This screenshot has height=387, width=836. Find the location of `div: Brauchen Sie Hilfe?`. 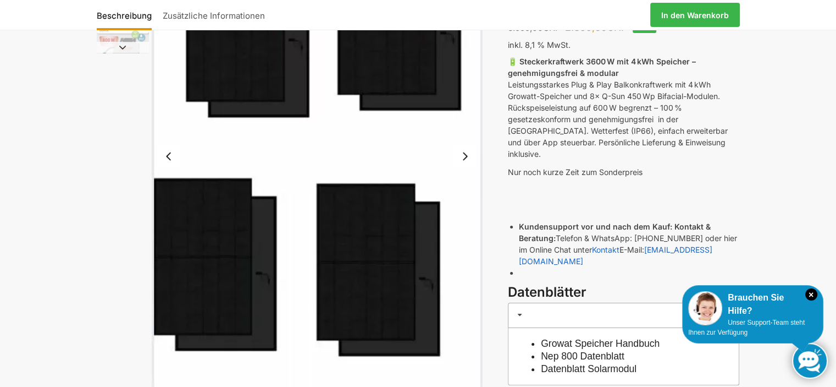

div: Brauchen Sie Hilfe? is located at coordinates (753, 304).